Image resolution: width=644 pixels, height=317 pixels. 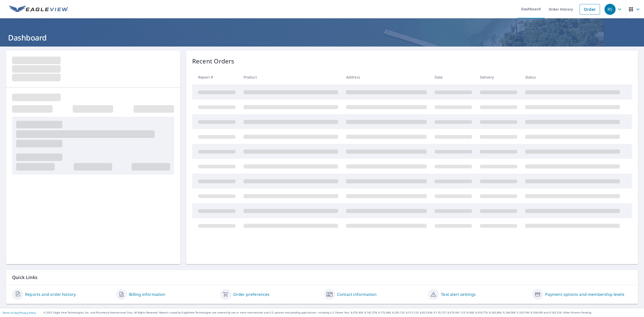 What do you see at coordinates (458, 294) in the screenshot?
I see `a: Text alert settings` at bounding box center [458, 294].